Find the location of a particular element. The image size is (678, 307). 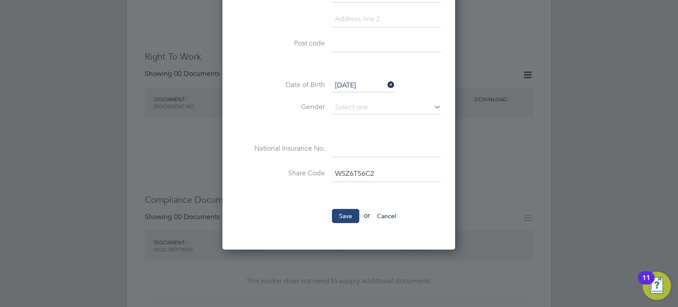

button: Save is located at coordinates (346, 216).